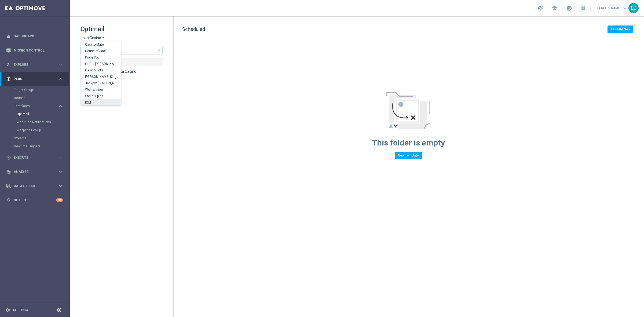 This screenshot has height=317, width=644. What do you see at coordinates (32, 186) in the screenshot?
I see `div: Data Studio` at bounding box center [32, 186].